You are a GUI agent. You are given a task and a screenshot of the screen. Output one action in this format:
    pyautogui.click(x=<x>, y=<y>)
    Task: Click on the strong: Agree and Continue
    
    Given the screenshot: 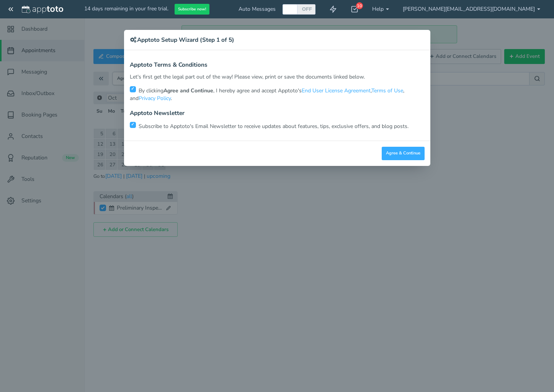 What is the action you would take?
    pyautogui.click(x=188, y=90)
    